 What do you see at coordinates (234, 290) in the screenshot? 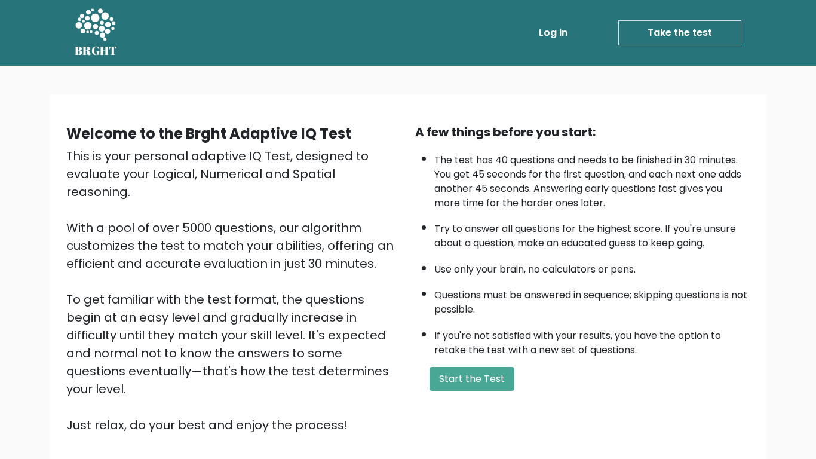
I see `div: This is your personal adaptive IQ Test, designed to evaluate your Logical, Numerical and Spatial ...` at bounding box center [234, 290].